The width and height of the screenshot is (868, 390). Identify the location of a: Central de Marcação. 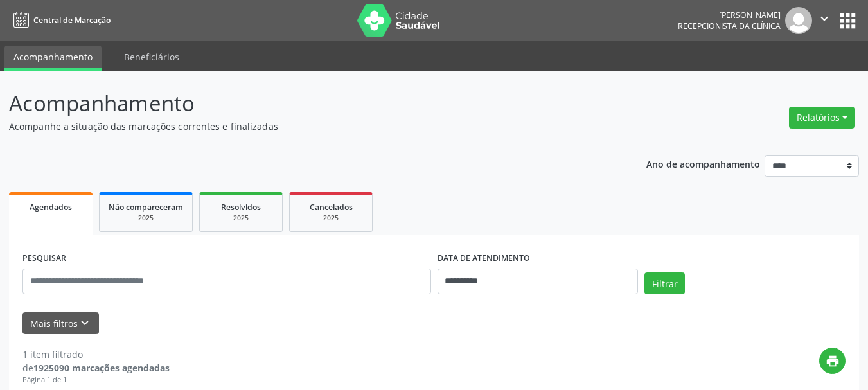
(60, 20).